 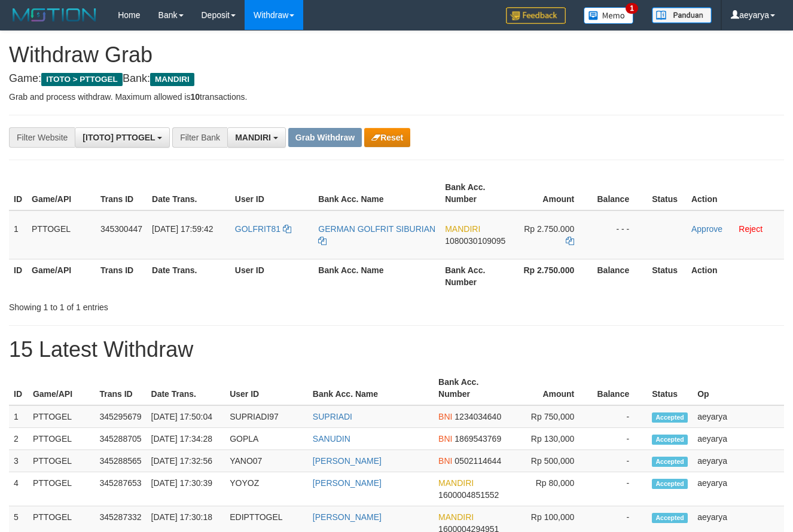 What do you see at coordinates (751, 229) in the screenshot?
I see `a: Reject` at bounding box center [751, 229].